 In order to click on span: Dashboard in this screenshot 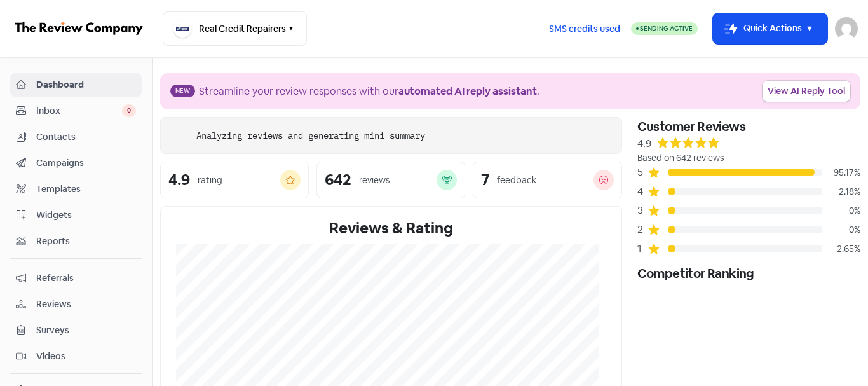, I will do `click(86, 84)`.